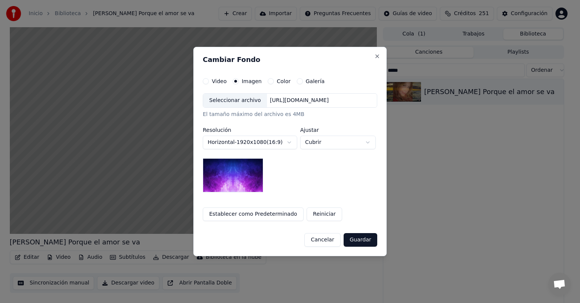  Describe the element at coordinates (322, 240) in the screenshot. I see `button: Cancelar` at that location.